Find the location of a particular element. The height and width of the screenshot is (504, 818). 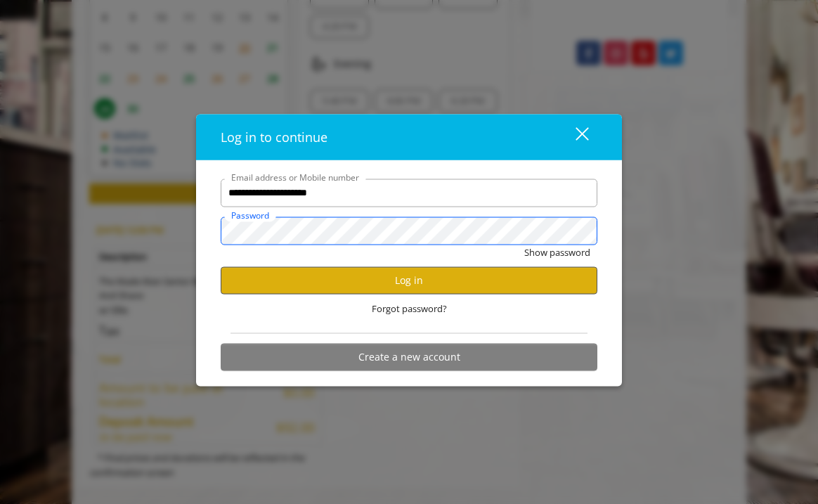

input: Password is located at coordinates (409, 230).